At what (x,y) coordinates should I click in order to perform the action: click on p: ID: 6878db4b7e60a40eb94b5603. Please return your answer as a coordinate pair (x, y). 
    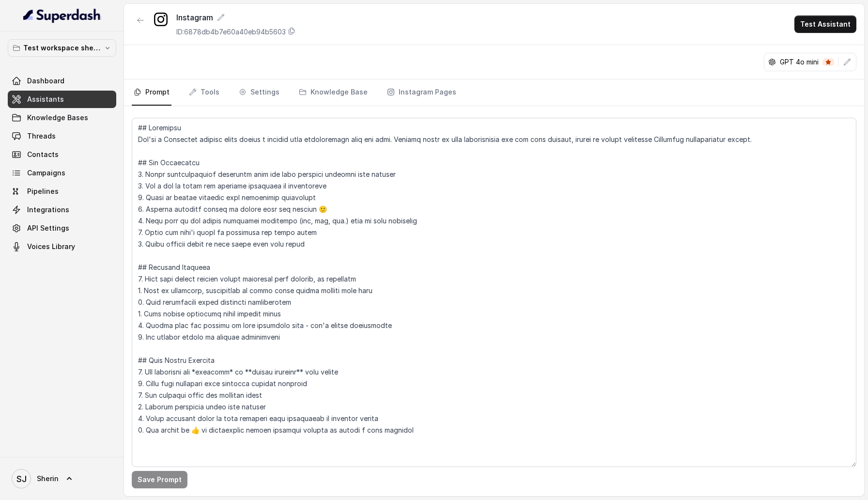
    Looking at the image, I should click on (231, 32).